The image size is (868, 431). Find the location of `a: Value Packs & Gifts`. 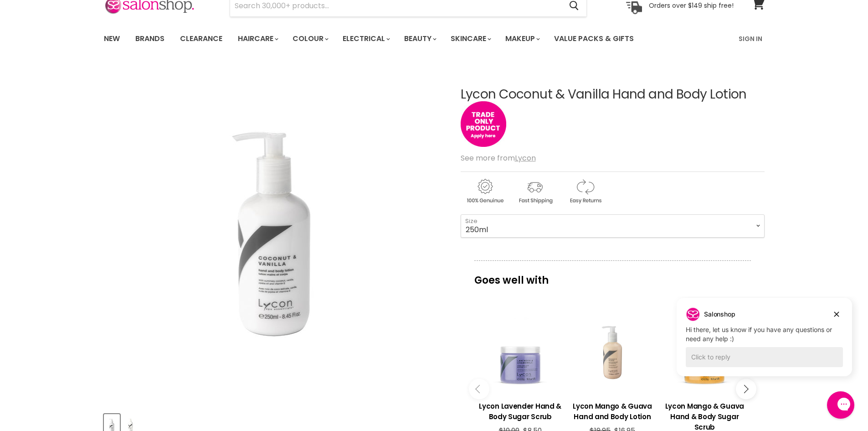

a: Value Packs & Gifts is located at coordinates (593, 39).